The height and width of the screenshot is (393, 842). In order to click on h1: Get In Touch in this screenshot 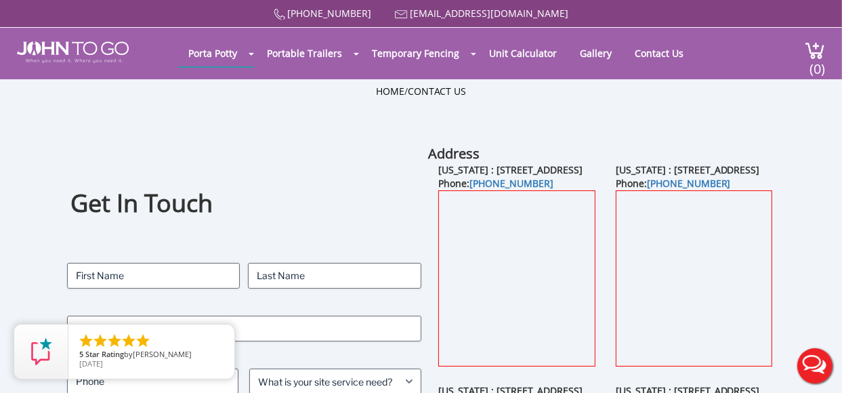, I will do `click(244, 203)`.